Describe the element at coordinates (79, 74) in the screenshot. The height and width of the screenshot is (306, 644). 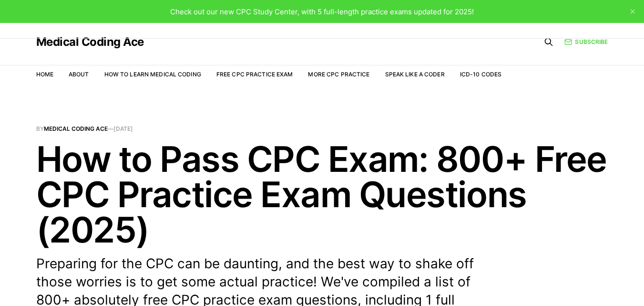
I see `a: About` at that location.